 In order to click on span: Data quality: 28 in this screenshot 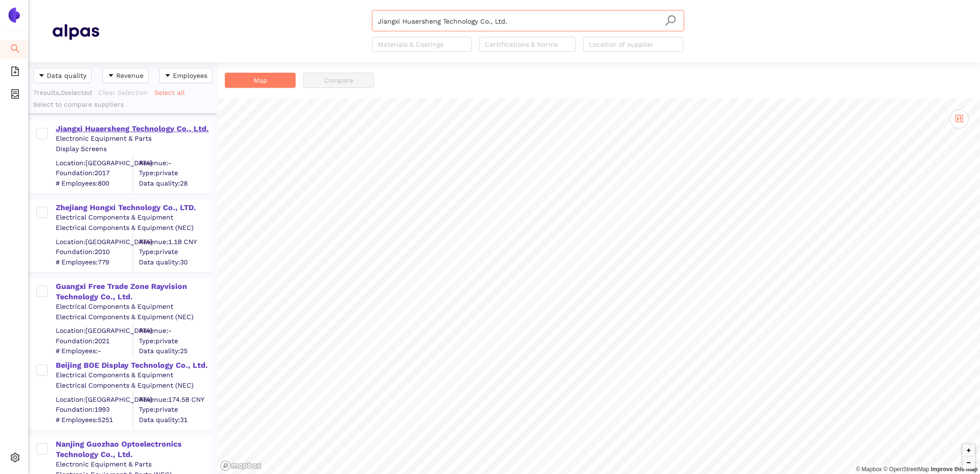, I will do `click(175, 183)`.